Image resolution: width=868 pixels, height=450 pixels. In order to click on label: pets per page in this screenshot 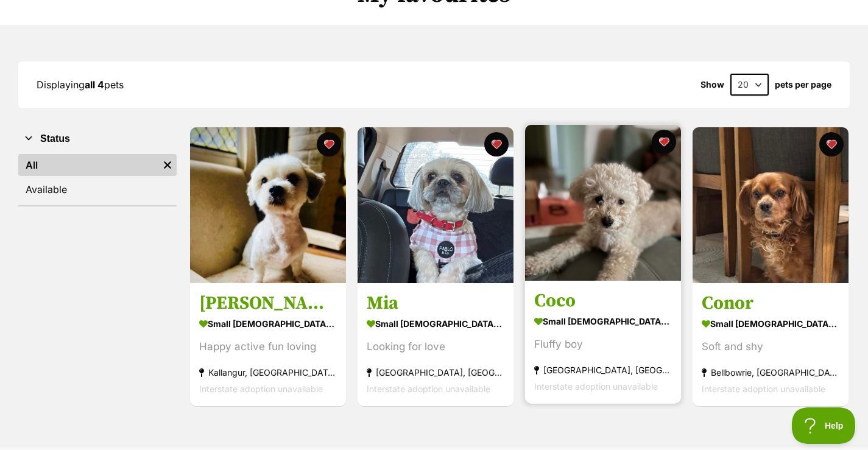, I will do `click(802, 85)`.